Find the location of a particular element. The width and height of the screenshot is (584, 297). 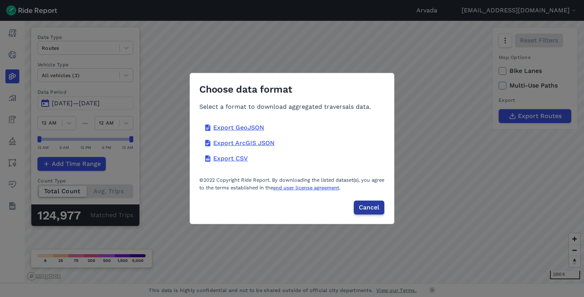

div: Export CSV is located at coordinates (292, 159).